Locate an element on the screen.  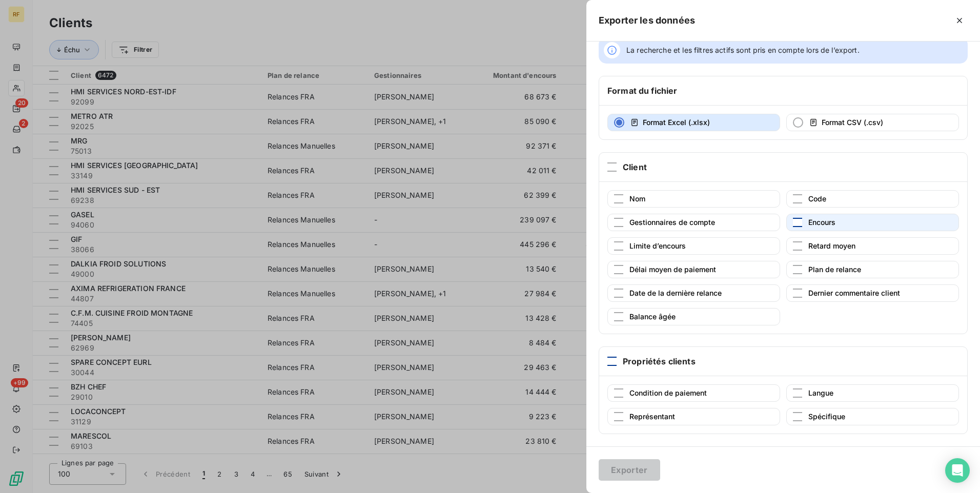
button: Retard moyen is located at coordinates (872, 246).